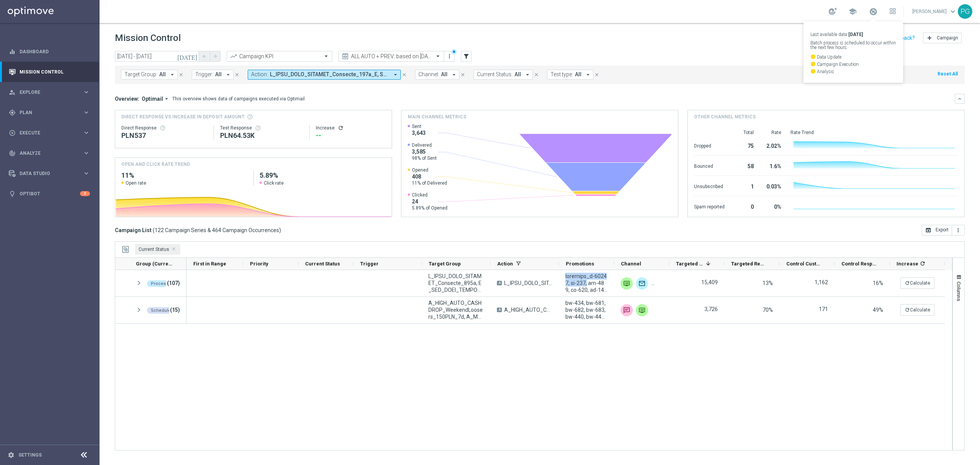  Describe the element at coordinates (49, 113) in the screenshot. I see `div: gps_fixed Plan keyboard_arrow_right` at that location.